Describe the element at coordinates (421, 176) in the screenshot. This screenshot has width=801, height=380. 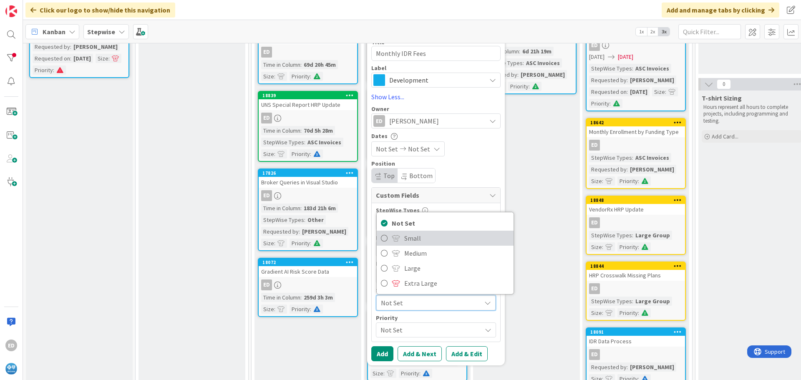
I see `span: Bottom` at that location.